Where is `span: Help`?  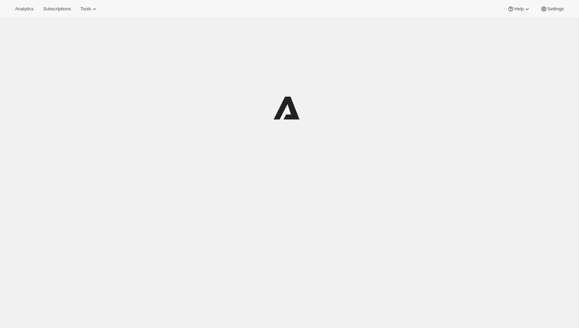 span: Help is located at coordinates (518, 9).